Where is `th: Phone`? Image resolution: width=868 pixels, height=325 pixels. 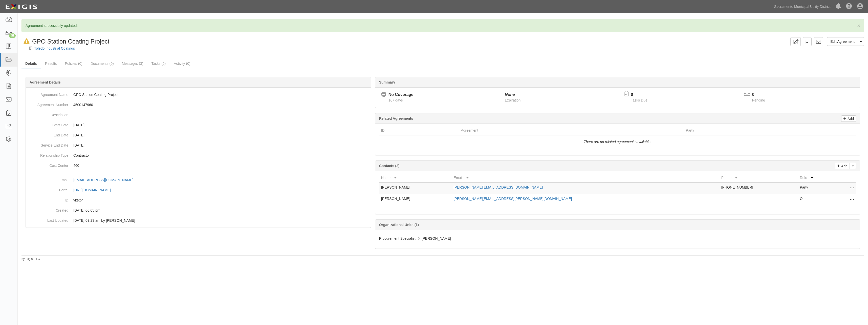
th: Phone is located at coordinates (758, 177).